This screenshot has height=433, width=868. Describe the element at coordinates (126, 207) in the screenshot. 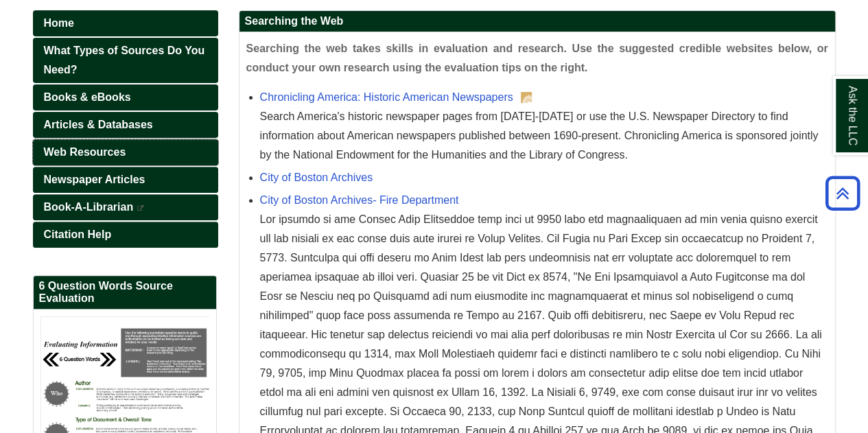

I see `a: Book-A-Librarian` at that location.